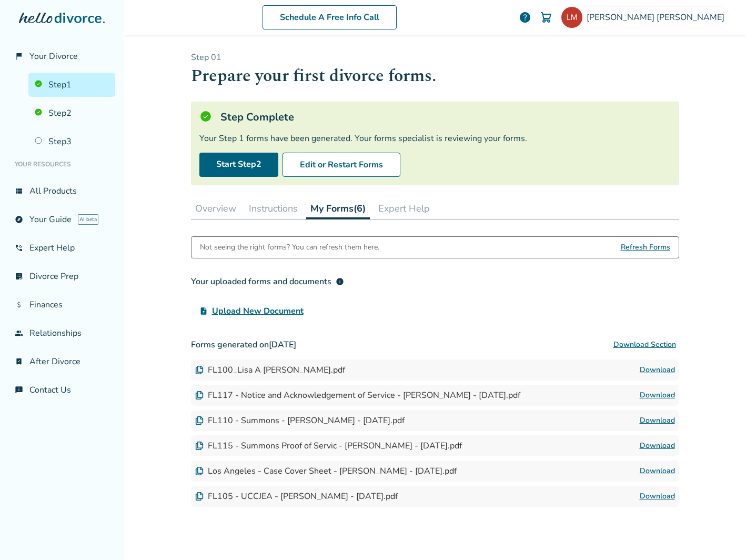 The height and width of the screenshot is (560, 746). Describe the element at coordinates (61, 248) in the screenshot. I see `a: phone_in_talkExpert Help` at that location.